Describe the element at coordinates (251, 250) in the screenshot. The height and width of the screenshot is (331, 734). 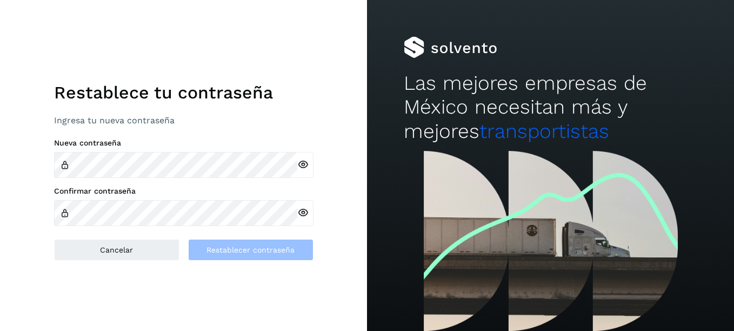
I see `button: Restablecer contraseña` at that location.